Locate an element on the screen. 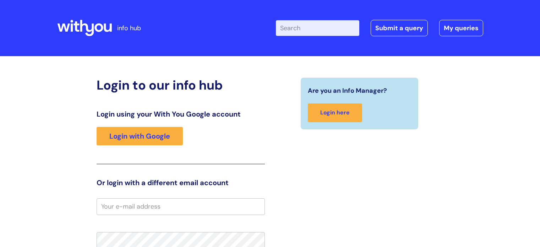 This screenshot has width=540, height=247. input: Your e-mail address is located at coordinates (181, 206).